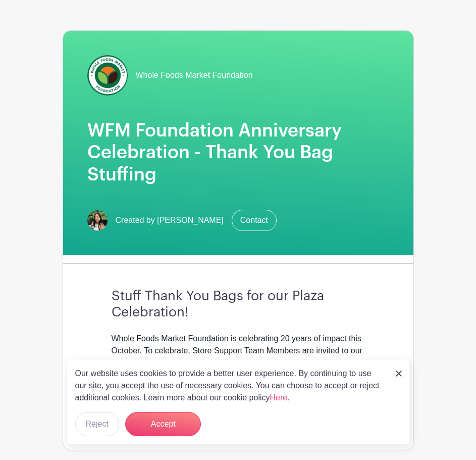  What do you see at coordinates (279, 397) in the screenshot?
I see `a: Here` at bounding box center [279, 397].